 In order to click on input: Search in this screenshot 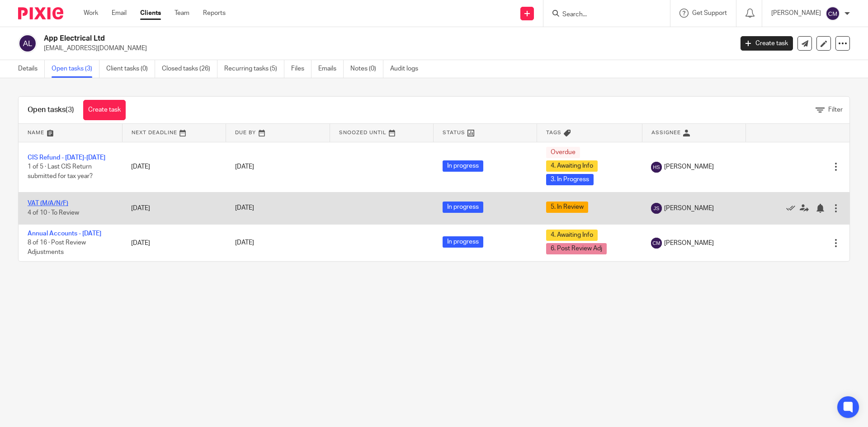, I will do `click(602, 15)`.